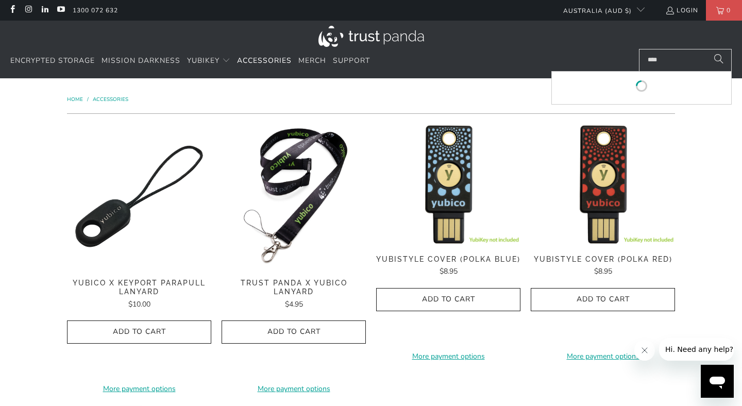 This screenshot has height=406, width=742. I want to click on span: YubiKey, so click(203, 60).